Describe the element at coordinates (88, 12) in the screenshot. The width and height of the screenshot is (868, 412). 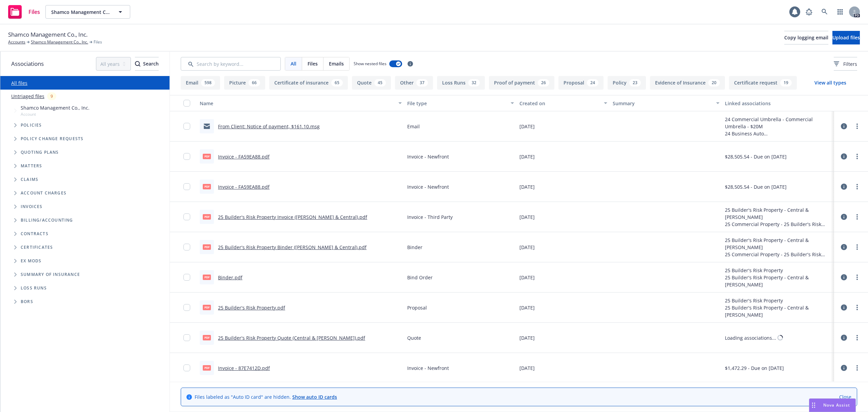
I see `button: Shamco Management Co., Inc.` at that location.